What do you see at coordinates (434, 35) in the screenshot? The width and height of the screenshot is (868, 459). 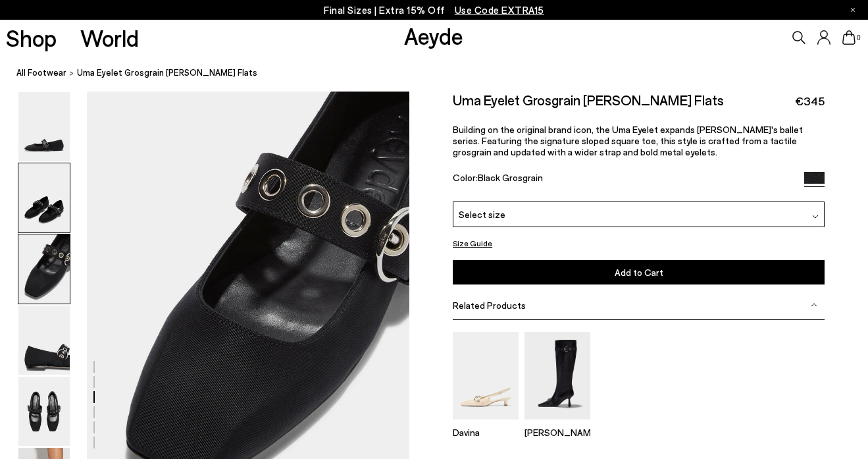 I see `a: Aeyde` at bounding box center [434, 35].